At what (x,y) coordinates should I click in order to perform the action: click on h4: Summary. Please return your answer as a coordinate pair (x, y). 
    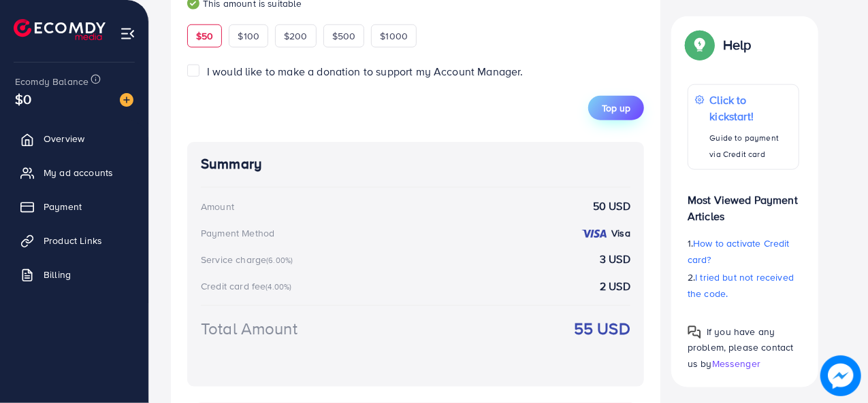
    Looking at the image, I should click on (415, 164).